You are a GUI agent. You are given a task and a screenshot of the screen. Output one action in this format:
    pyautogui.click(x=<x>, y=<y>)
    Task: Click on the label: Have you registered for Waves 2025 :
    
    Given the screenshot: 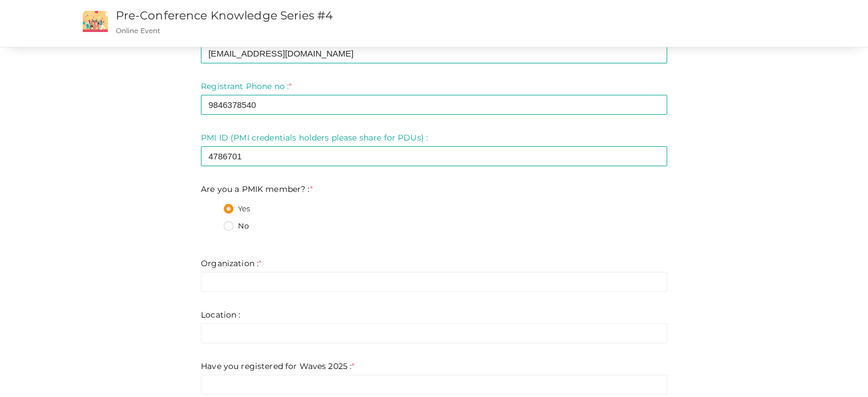 What is the action you would take?
    pyautogui.click(x=277, y=366)
    